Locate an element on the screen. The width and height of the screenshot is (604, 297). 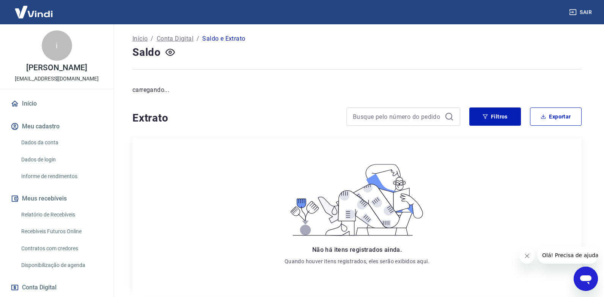
a: Conta Digital is located at coordinates (175, 39).